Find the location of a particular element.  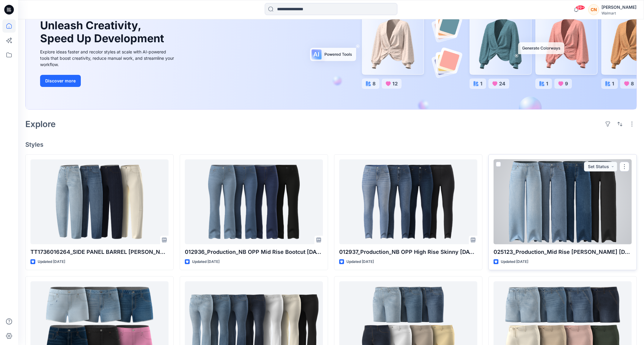

a: 025123_Production_Mid Rise Baggy Jeann 6.25.25 is located at coordinates (563, 201).